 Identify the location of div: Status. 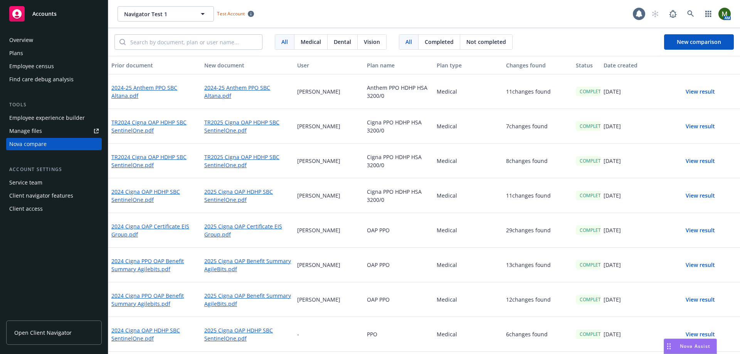
(586, 65).